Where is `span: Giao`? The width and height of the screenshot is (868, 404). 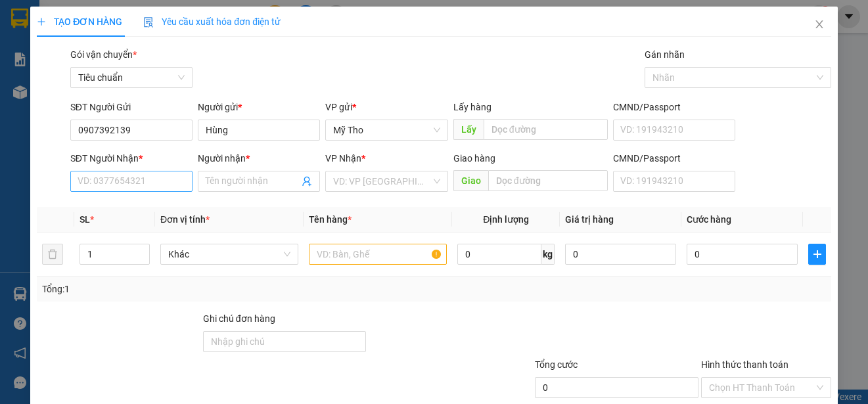
span: Giao is located at coordinates (471, 180).